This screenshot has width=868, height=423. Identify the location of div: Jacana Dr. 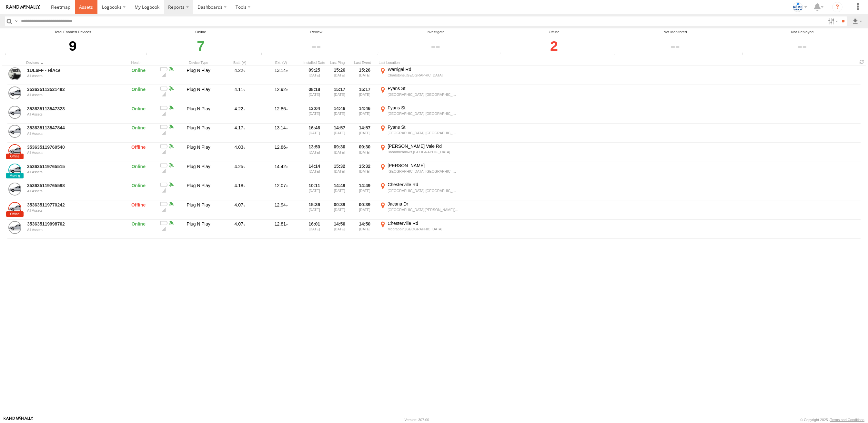
(423, 204).